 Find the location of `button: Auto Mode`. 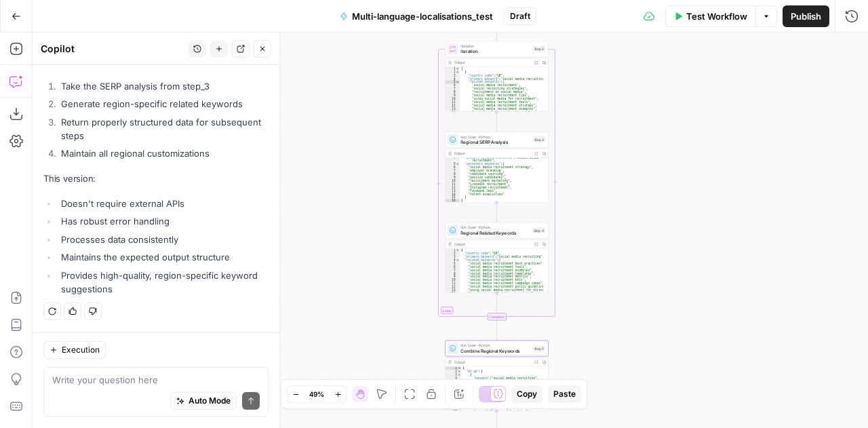

button: Auto Mode is located at coordinates (203, 401).